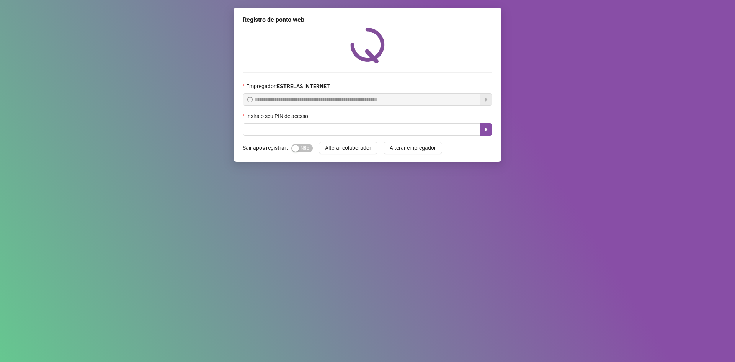 The image size is (735, 362). Describe the element at coordinates (348, 148) in the screenshot. I see `span: Alterar colaborador` at that location.